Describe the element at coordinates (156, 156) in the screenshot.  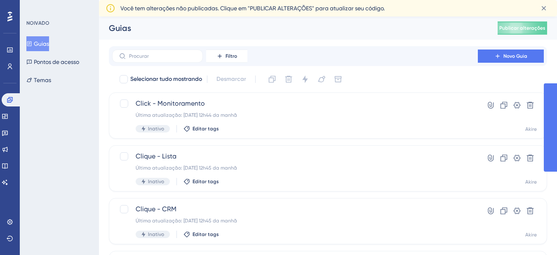
I see `font: Clique - Lista` at that location.